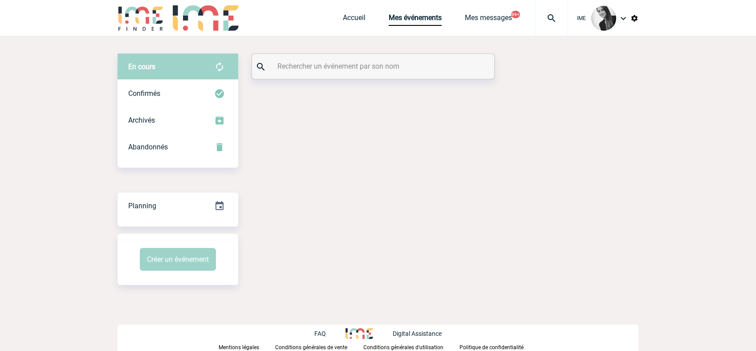 The height and width of the screenshot is (351, 756). I want to click on div: Retrouvez ici tous vos événements organisés par date et état d'avancement, so click(178, 206).